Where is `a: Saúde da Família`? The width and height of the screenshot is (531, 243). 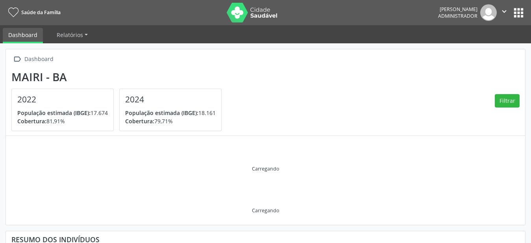 a: Saúde da Família is located at coordinates (33, 12).